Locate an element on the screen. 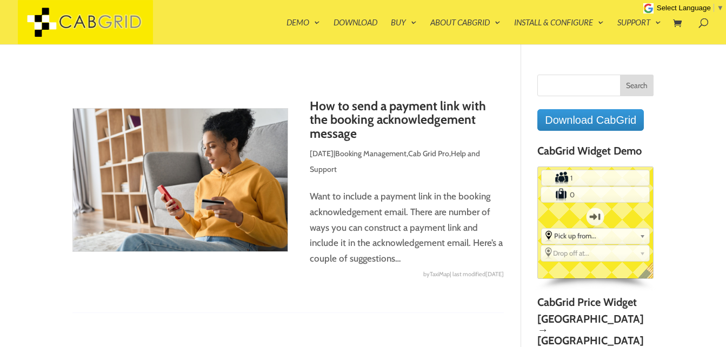 The image size is (726, 347). span: TaxiMap is located at coordinates (440, 274).